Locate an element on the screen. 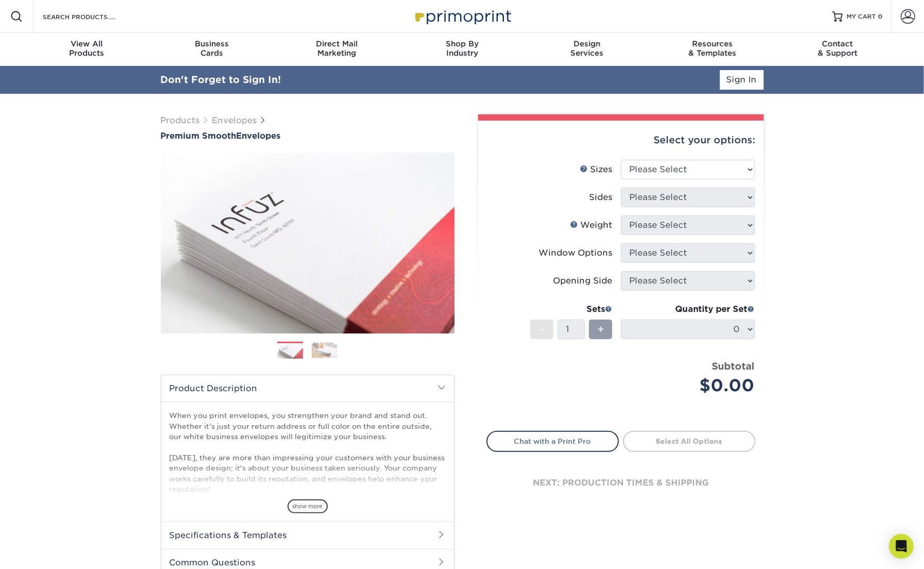  a: View AllProducts is located at coordinates (87, 49).